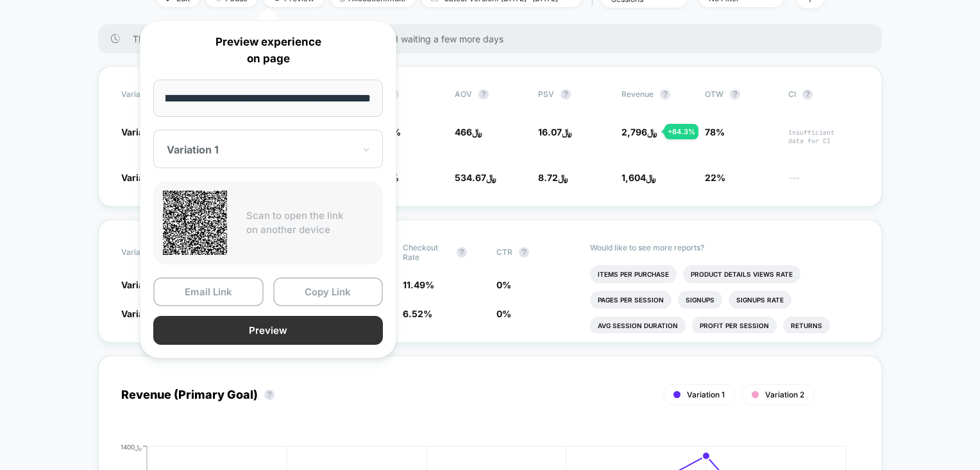 This screenshot has width=980, height=470. Describe the element at coordinates (681, 131) in the screenshot. I see `div: + 84.3 %` at that location.